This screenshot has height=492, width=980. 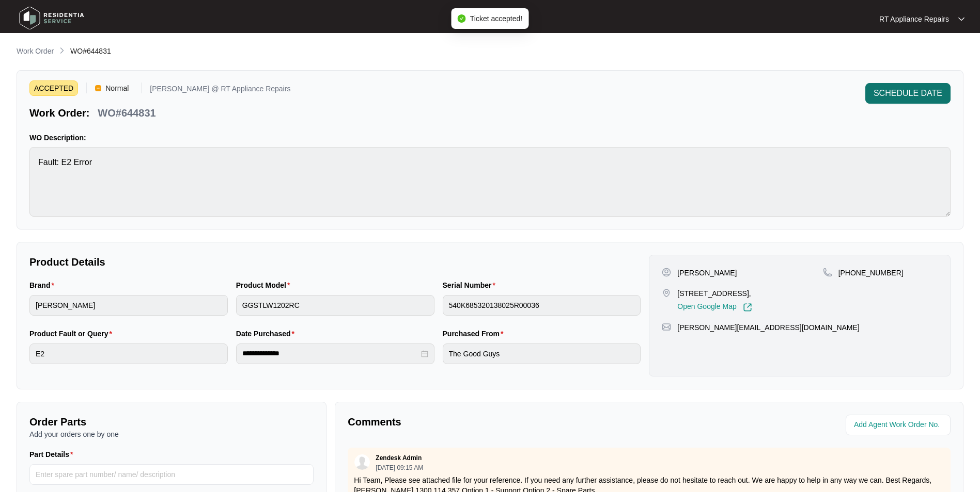 What do you see at coordinates (44, 285) in the screenshot?
I see `label: Brand` at bounding box center [44, 285].